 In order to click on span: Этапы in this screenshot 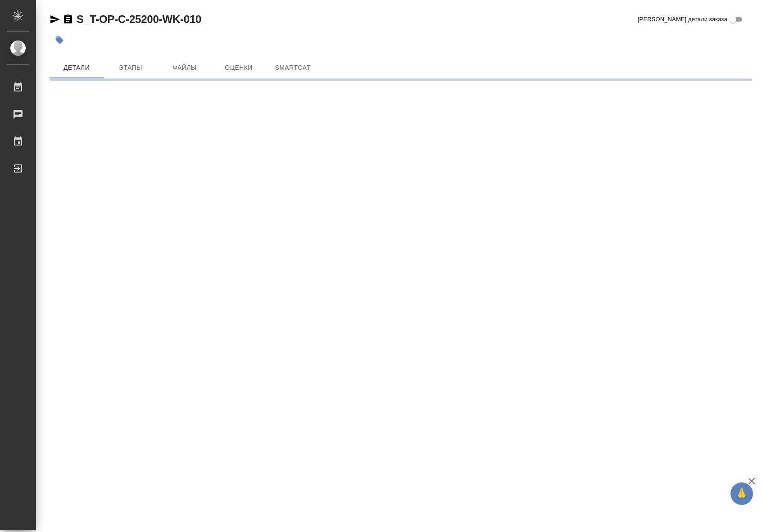, I will do `click(131, 67)`.